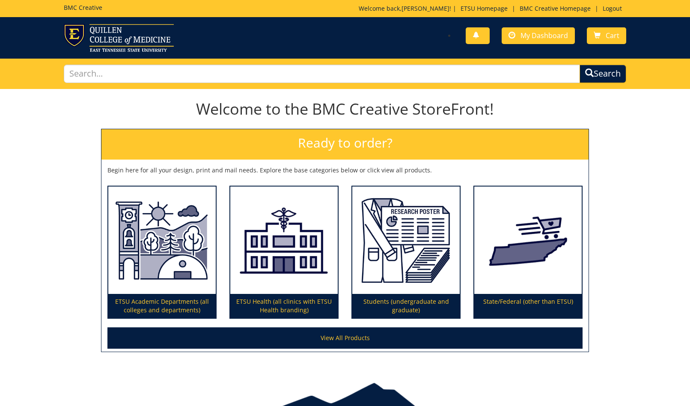  I want to click on a: ETSU Health (all clinics with ETSU Health branding), so click(284, 253).